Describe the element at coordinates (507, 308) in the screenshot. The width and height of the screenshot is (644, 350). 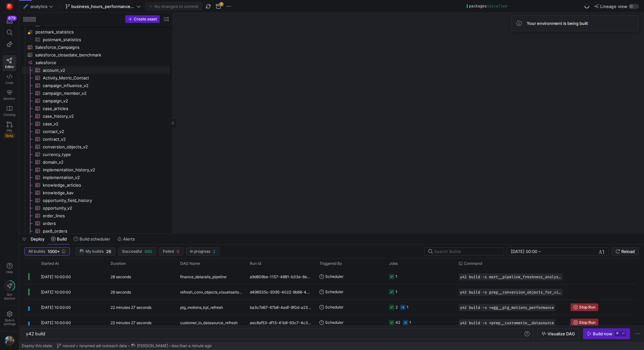
I see `span: y42 build -s +agg__plg_motions_performance` at that location.